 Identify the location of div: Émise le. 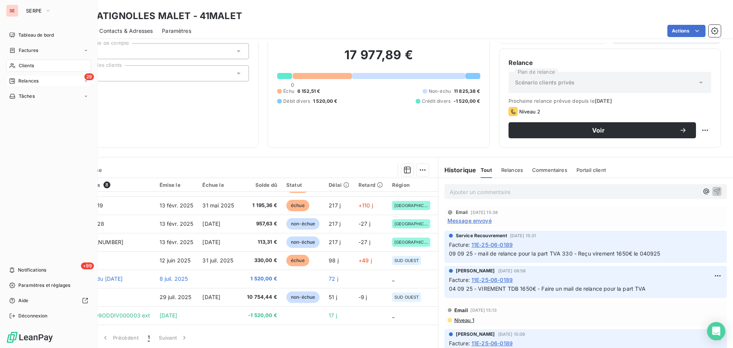
(176, 185).